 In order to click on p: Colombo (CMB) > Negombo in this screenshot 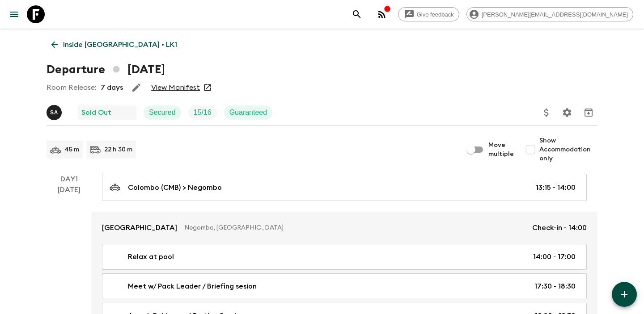, I will do `click(175, 188)`.